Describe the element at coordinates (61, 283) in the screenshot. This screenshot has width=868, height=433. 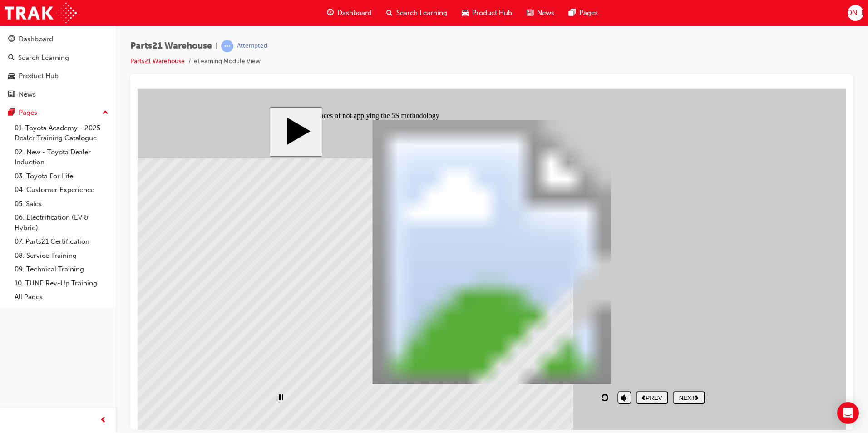
I see `a: 10. TUNE Rev-Up Training` at that location.